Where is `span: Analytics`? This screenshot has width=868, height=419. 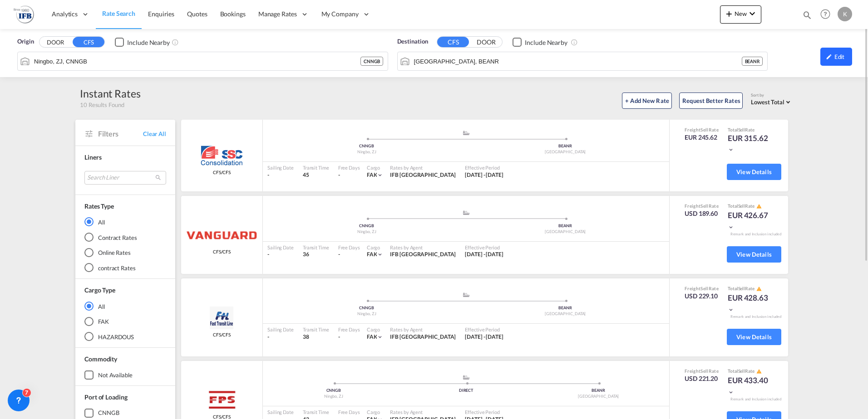 span: Analytics is located at coordinates (65, 14).